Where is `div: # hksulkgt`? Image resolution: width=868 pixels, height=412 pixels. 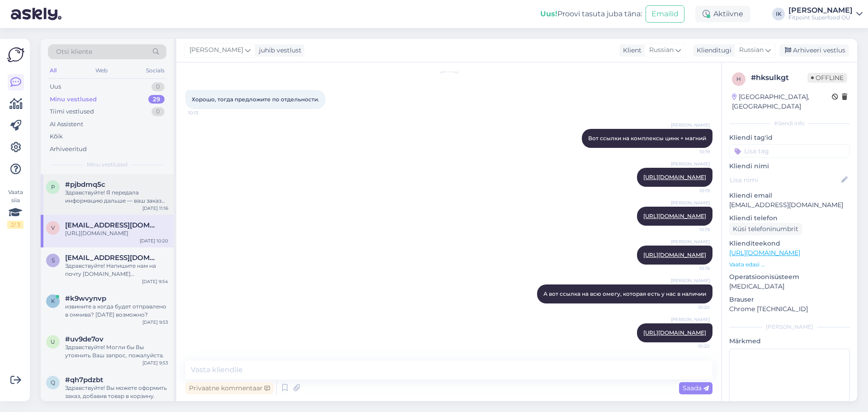
div: # hksulkgt is located at coordinates (779, 78).